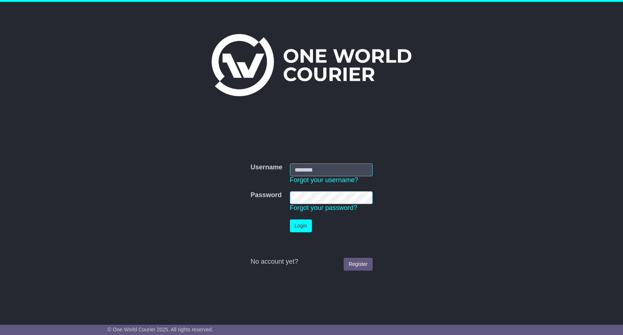 This screenshot has height=335, width=623. I want to click on label: Username, so click(266, 168).